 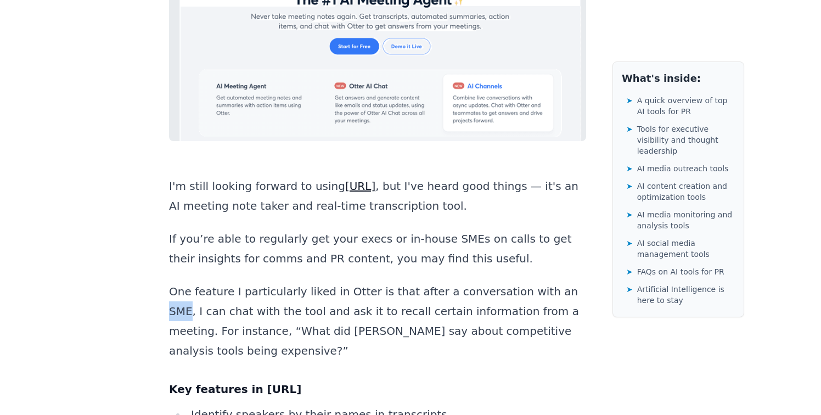 I want to click on span: A quick overview of top AI tools for PR, so click(x=686, y=106).